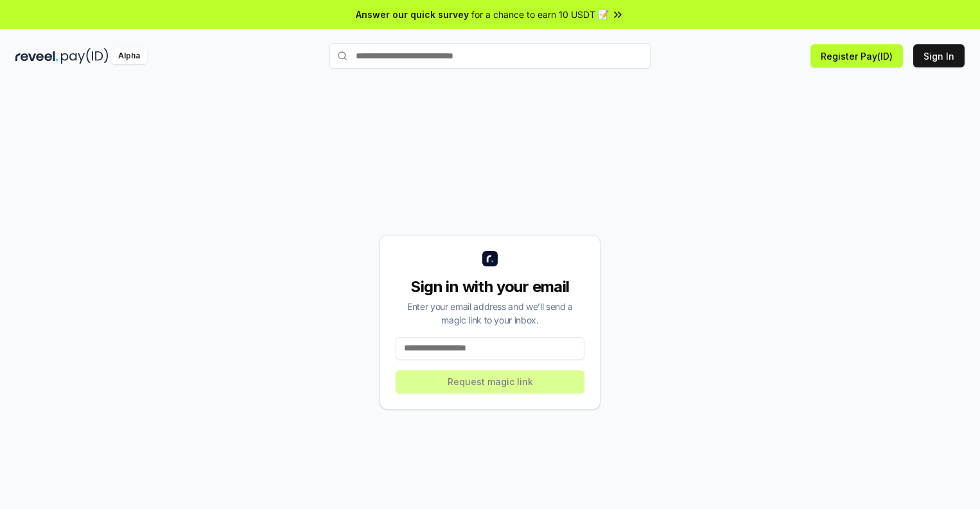 The width and height of the screenshot is (980, 509). I want to click on img: reveel_dark, so click(36, 56).